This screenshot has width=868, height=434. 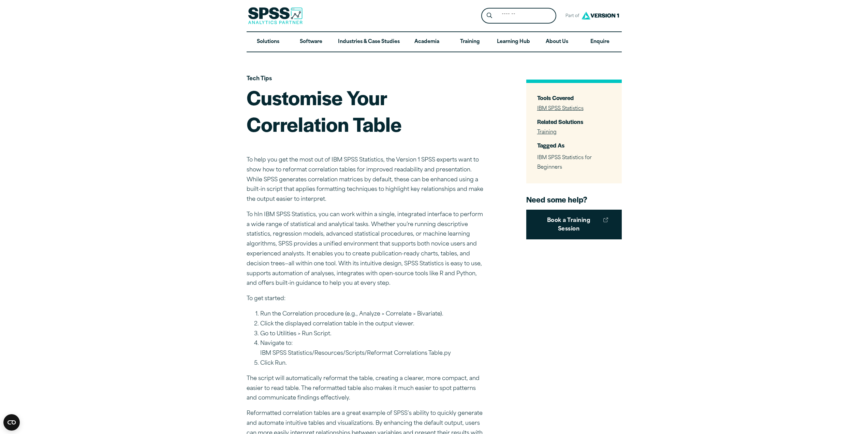 I want to click on a: Industries & Case Studies, so click(x=369, y=42).